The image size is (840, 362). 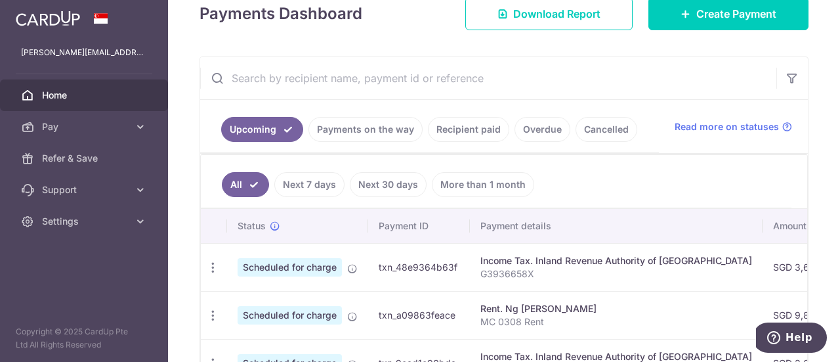 I want to click on h4: Payments Dashboard, so click(x=281, y=14).